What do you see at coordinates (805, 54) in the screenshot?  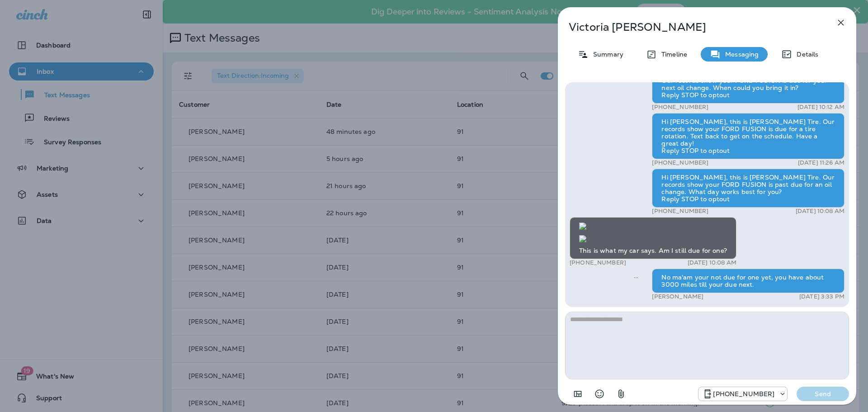 I see `p: Details` at bounding box center [805, 54].